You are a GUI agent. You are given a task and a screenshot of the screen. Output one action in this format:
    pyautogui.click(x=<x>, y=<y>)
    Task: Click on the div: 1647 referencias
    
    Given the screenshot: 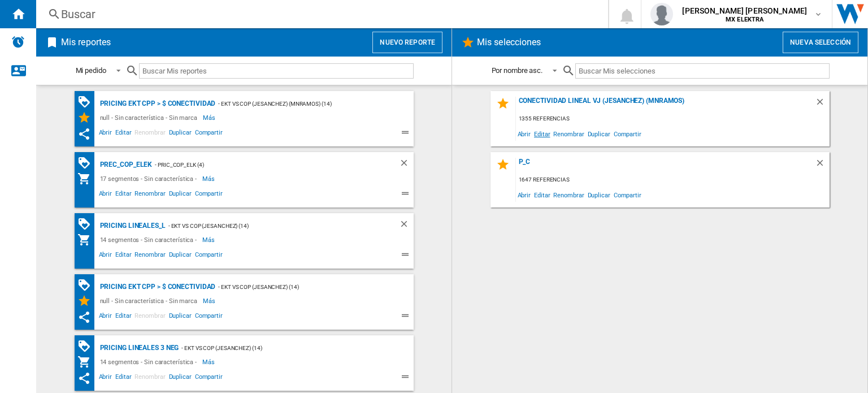 What is the action you would take?
    pyautogui.click(x=673, y=180)
    